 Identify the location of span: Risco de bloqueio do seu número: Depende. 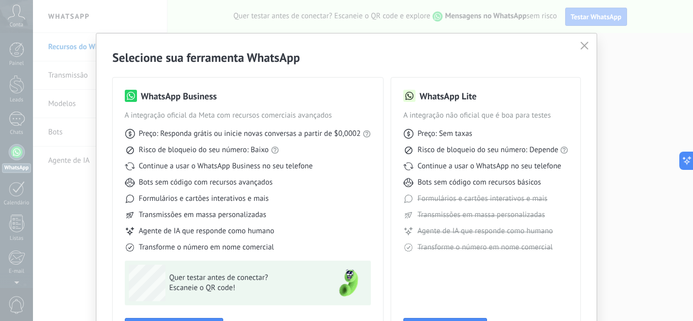
(488, 150).